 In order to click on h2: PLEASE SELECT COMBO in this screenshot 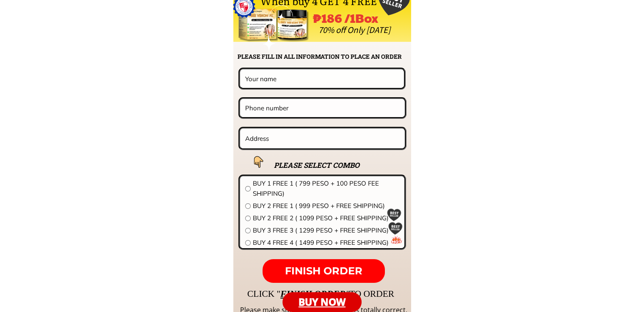, I will do `click(327, 165)`.